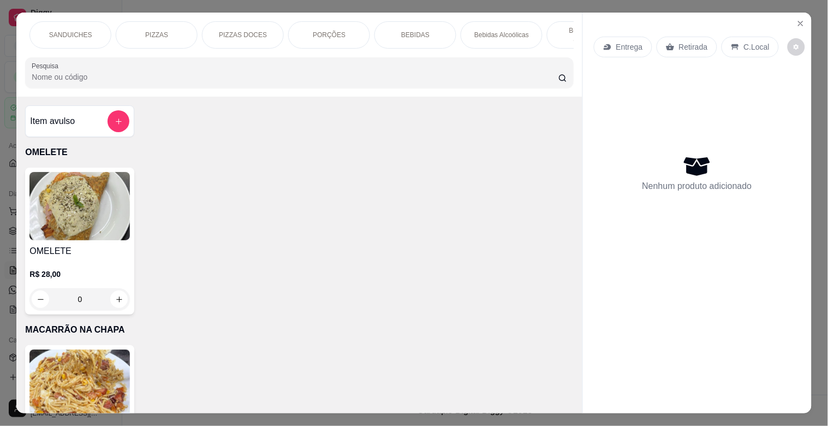 This screenshot has height=426, width=828. What do you see at coordinates (299, 152) in the screenshot?
I see `p: OMELETE` at bounding box center [299, 152].